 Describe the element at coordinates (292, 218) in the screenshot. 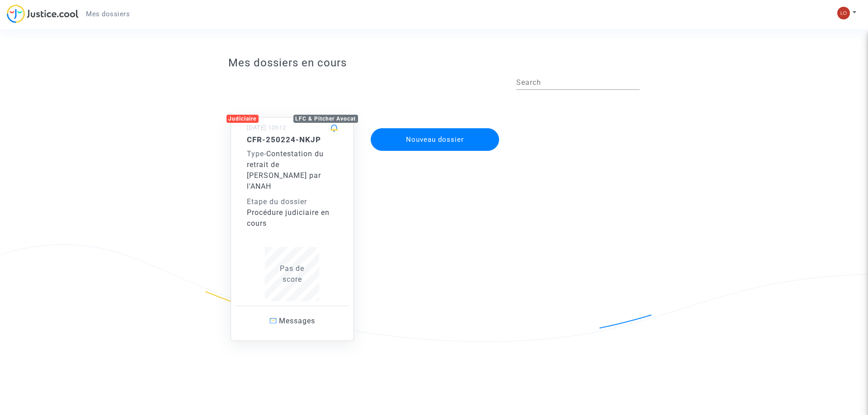

I see `div: Procédure judiciaire en cours` at that location.